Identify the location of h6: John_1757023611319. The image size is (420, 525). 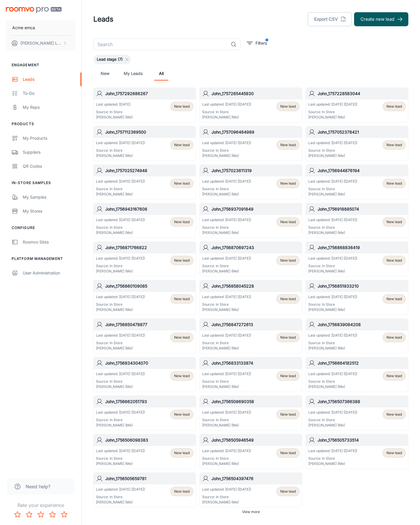
(256, 171).